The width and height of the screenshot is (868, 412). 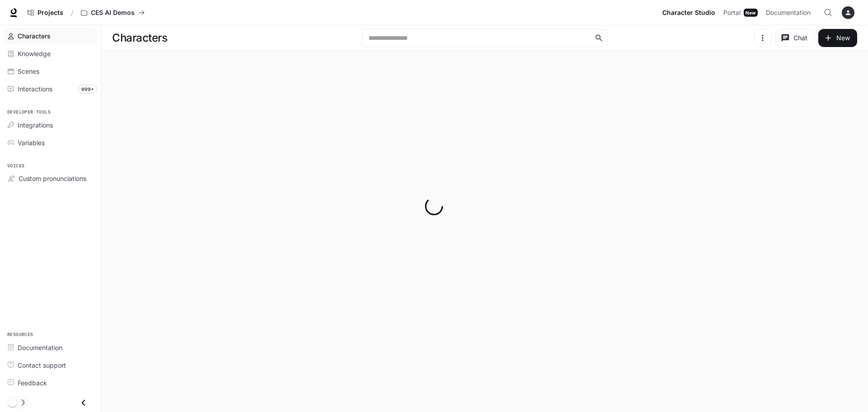 What do you see at coordinates (740, 13) in the screenshot?
I see `a: PortalNew` at bounding box center [740, 13].